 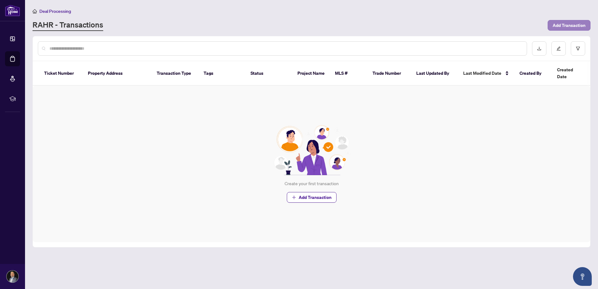 I want to click on th: Created By, so click(x=533, y=73).